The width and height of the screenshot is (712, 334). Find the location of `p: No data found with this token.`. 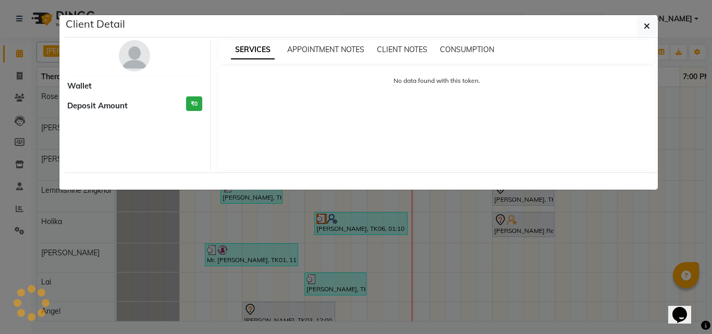

p: No data found with this token. is located at coordinates (437, 81).